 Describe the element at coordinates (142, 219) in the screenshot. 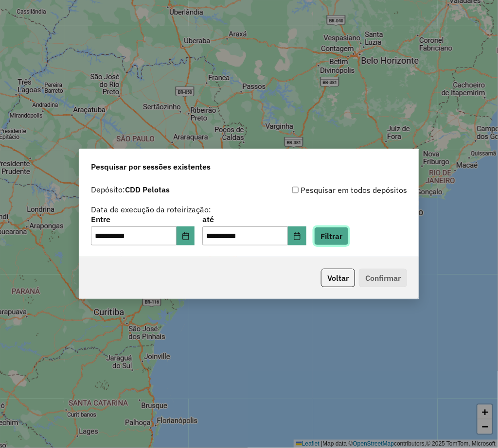

I see `label: Entre` at that location.